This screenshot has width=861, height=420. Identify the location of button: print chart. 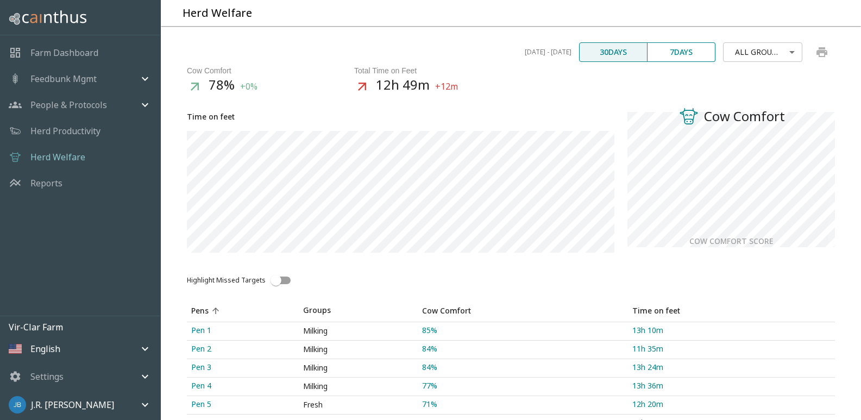
(822, 52).